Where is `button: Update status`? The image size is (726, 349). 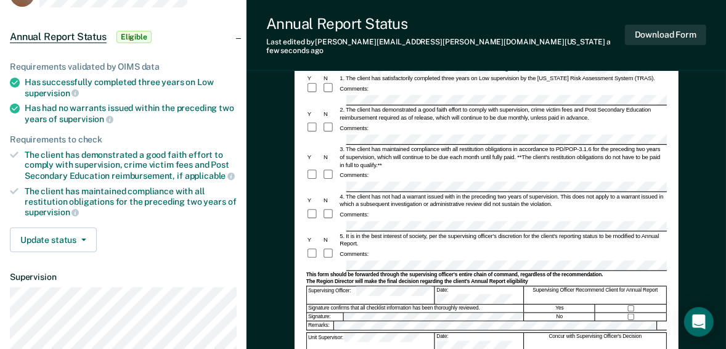
button: Update status is located at coordinates (53, 240).